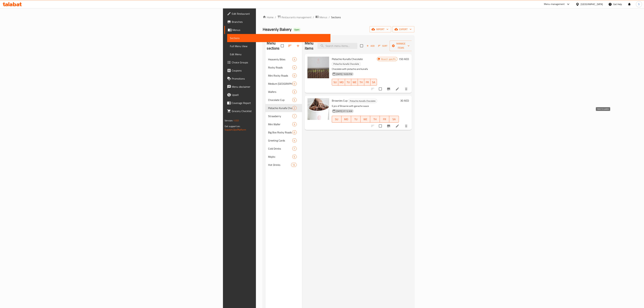 The height and width of the screenshot is (308, 644). What do you see at coordinates (290, 46) in the screenshot?
I see `span: Sort sections` at bounding box center [290, 46].